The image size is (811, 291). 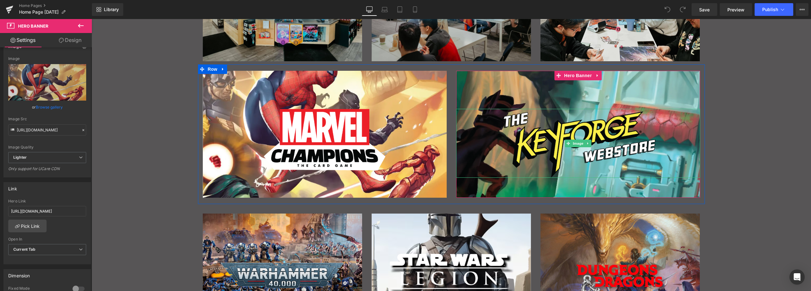 I want to click on input: https://your-shop.myshopify.com, so click(x=47, y=211).